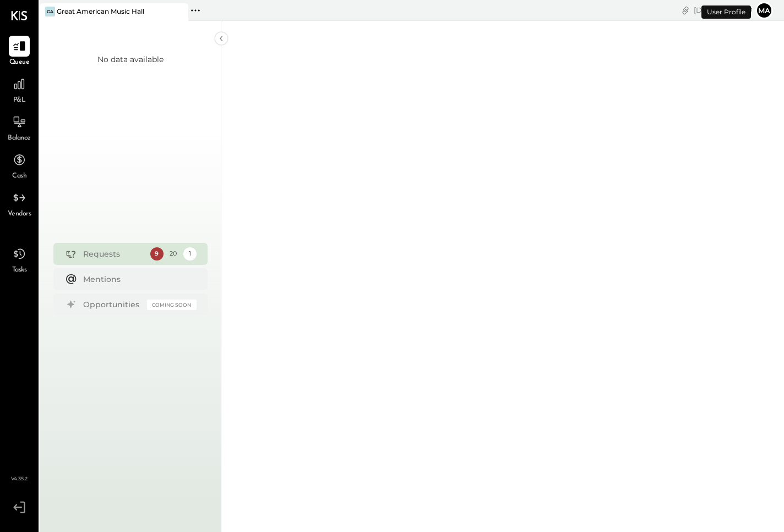 This screenshot has width=784, height=532. What do you see at coordinates (19, 139) in the screenshot?
I see `span: Balance` at bounding box center [19, 139].